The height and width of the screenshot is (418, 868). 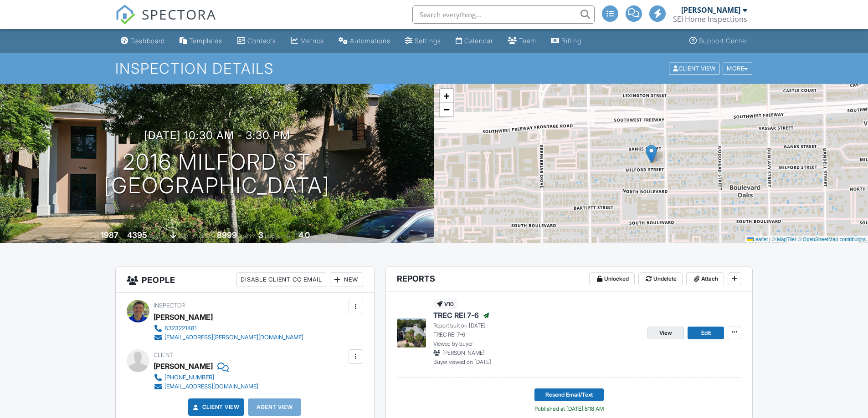 What do you see at coordinates (694, 69) in the screenshot?
I see `div: Client View` at bounding box center [694, 69].